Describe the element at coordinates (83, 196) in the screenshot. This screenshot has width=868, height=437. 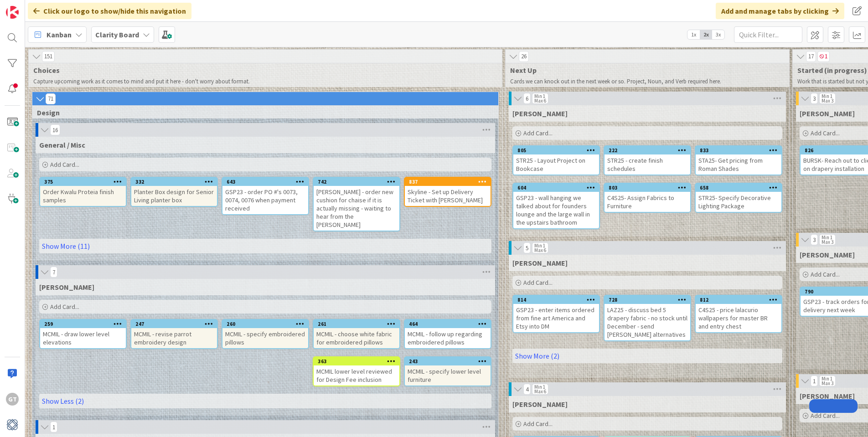
I see `div: Order Kwalu Proteia finish samples` at that location.